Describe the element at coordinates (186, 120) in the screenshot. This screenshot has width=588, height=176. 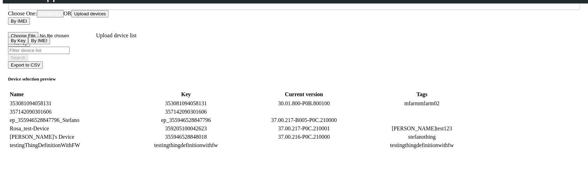
I see `td: ep_355946528847796` at that location.